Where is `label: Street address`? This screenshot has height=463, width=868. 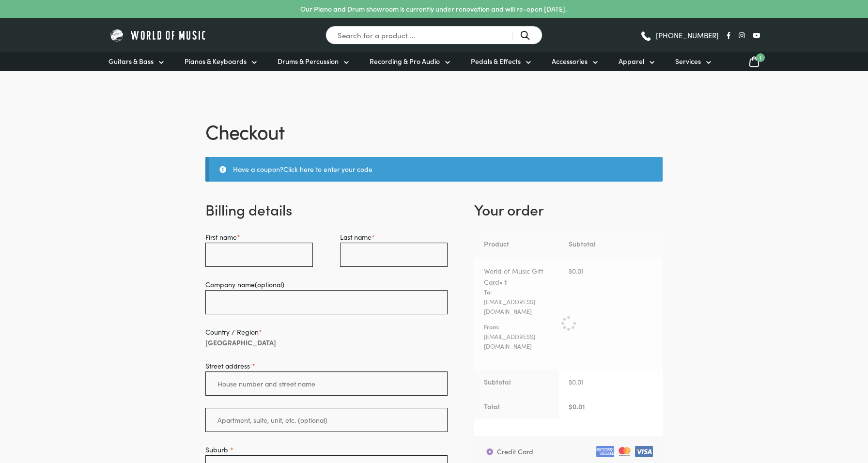 label: Street address is located at coordinates (326, 366).